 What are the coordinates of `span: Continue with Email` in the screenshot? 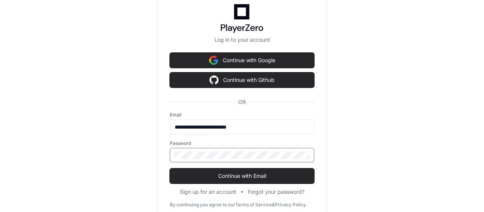 It's located at (242, 176).